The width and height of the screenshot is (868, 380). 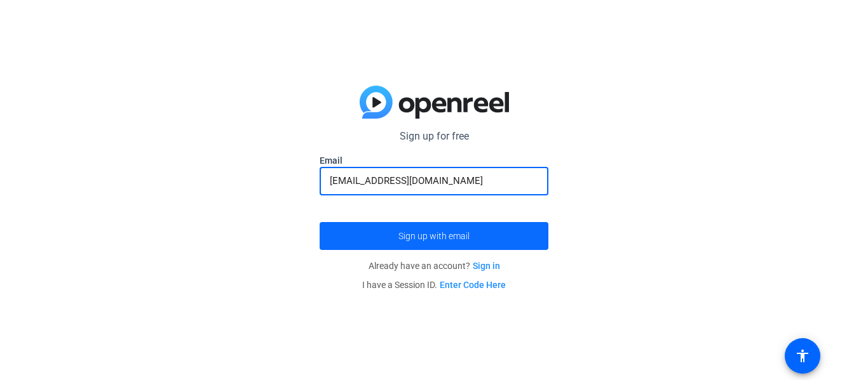 I want to click on label: Email, so click(x=434, y=160).